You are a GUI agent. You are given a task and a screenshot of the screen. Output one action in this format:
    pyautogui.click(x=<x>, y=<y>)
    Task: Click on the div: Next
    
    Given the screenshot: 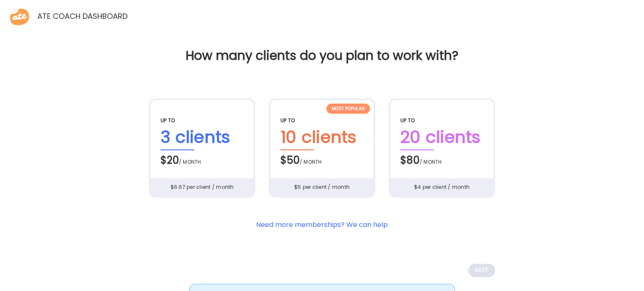 What is the action you would take?
    pyautogui.click(x=482, y=271)
    